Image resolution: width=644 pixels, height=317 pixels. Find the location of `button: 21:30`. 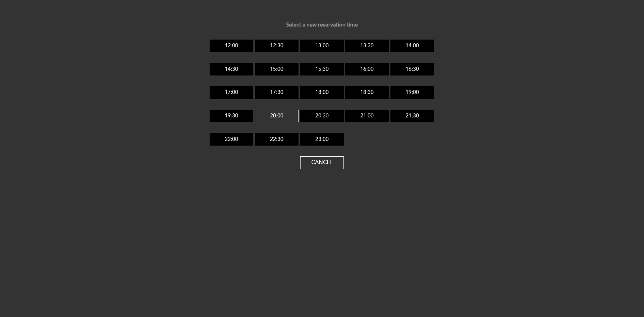

button: 21:30 is located at coordinates (412, 116).